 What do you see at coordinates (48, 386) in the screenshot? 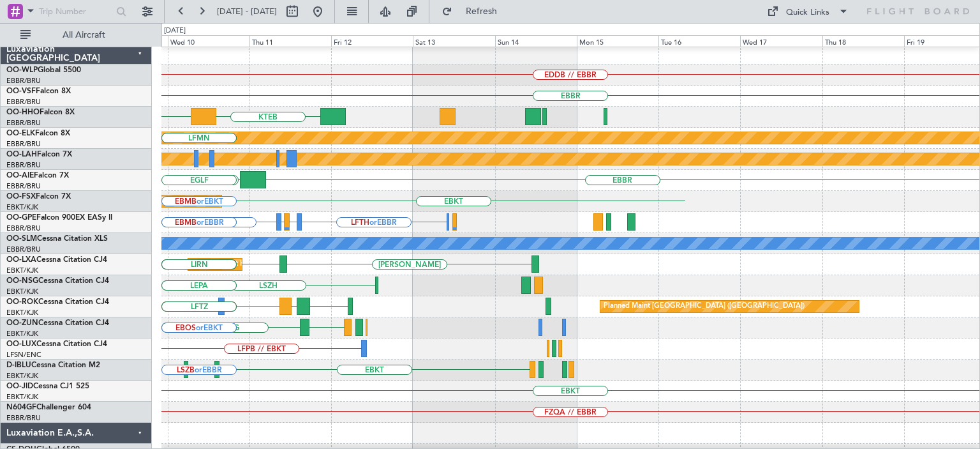
I see `a: OO-JIDCessna CJ1 525` at bounding box center [48, 386].